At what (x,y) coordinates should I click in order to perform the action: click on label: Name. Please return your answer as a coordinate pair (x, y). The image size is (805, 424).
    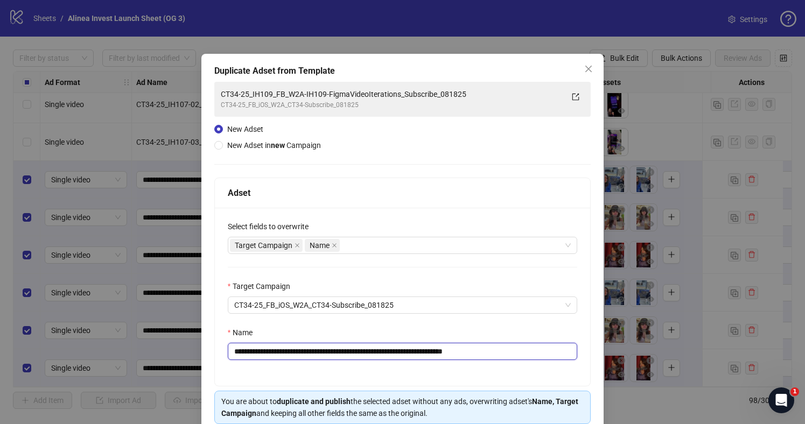
    Looking at the image, I should click on (243, 333).